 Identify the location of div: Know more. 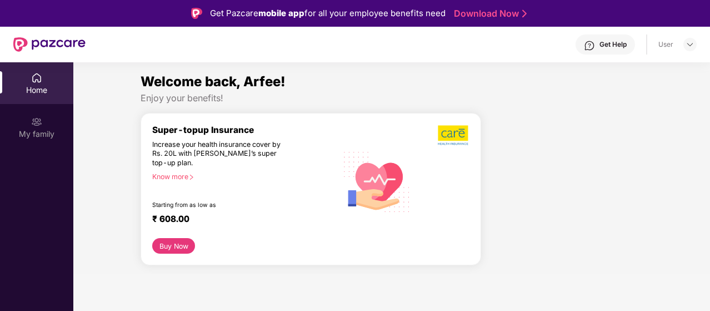
(241, 176).